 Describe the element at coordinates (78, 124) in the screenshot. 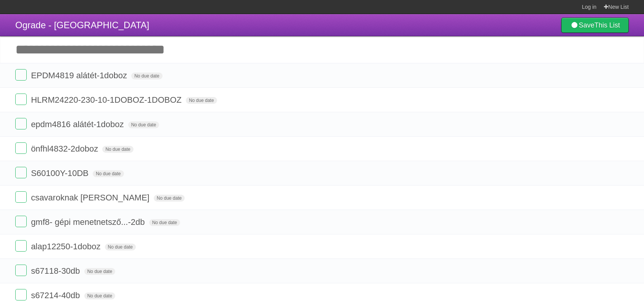

I see `span: epdm4816 alátét-1doboz` at that location.